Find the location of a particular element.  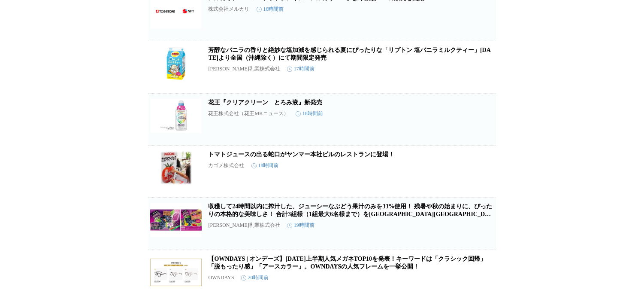

img: 【OWNDAYS | オンデーズ】2025年上半期人気メガネTOP10を発表！キーワードは「クラシック回帰」「脱もったり感」「アースカラー」。OWNDAYSの人気フレームを一挙公開！ is located at coordinates (176, 272).